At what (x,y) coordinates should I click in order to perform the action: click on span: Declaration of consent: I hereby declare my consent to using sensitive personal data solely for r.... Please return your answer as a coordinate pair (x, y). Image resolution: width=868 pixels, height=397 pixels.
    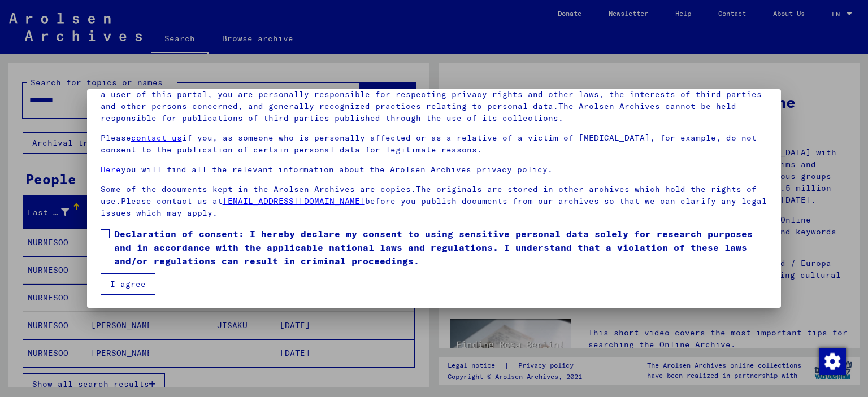
    Looking at the image, I should click on (441, 248).